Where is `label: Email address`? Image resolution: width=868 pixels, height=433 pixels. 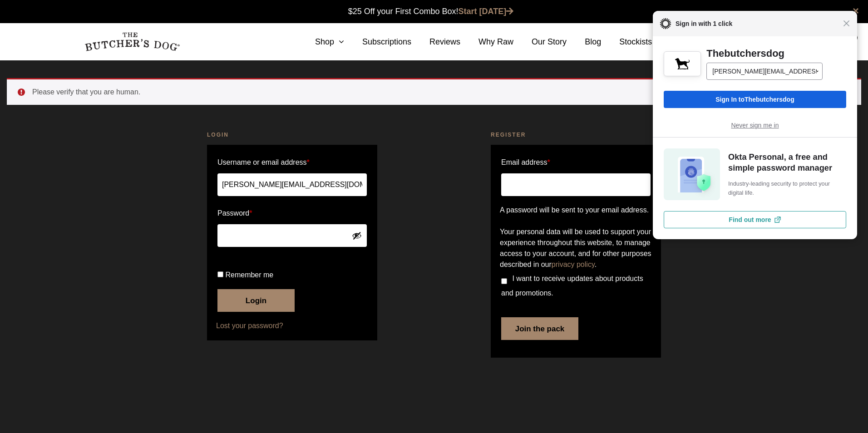
label: Email address is located at coordinates (526, 163).